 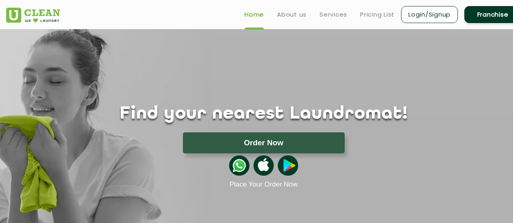 I want to click on a: Services, so click(x=333, y=15).